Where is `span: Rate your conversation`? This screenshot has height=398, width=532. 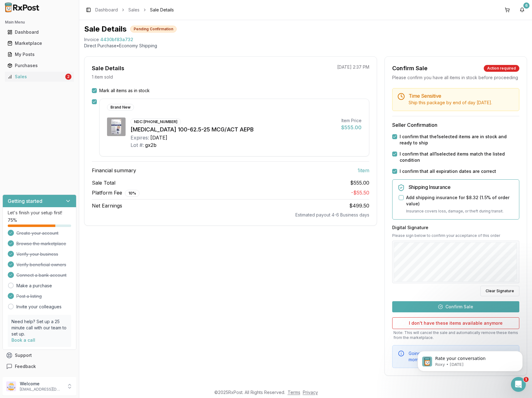
span: Rate your conversation is located at coordinates (52, 20).